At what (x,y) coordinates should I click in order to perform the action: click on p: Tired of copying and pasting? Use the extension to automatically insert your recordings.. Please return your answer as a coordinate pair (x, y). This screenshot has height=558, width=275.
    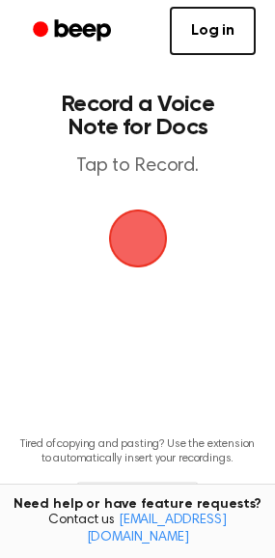
    Looking at the image, I should click on (137, 452).